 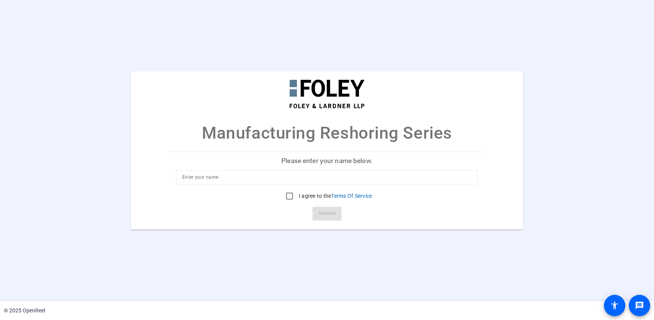 I want to click on p: Please enter your name below., so click(x=327, y=161).